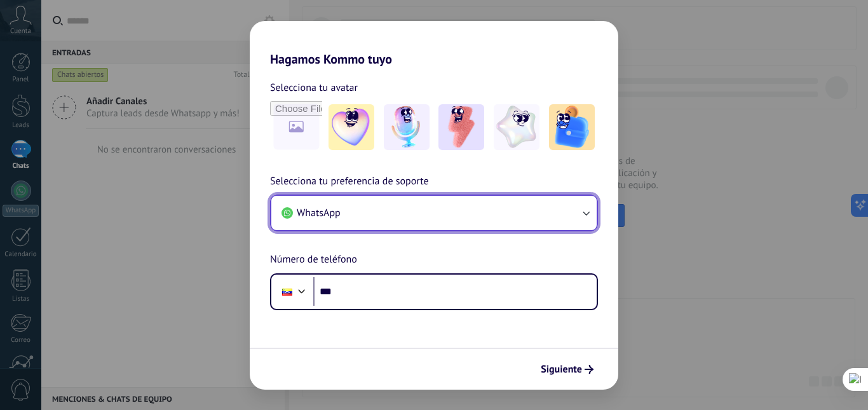 Image resolution: width=868 pixels, height=410 pixels. What do you see at coordinates (314, 87) in the screenshot?
I see `span: Selecciona tu avatar` at bounding box center [314, 87].